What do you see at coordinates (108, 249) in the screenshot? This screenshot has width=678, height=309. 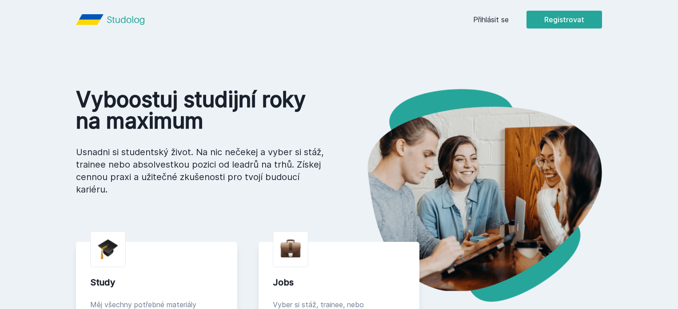 I see `img: graduation-cap.png` at bounding box center [108, 249].